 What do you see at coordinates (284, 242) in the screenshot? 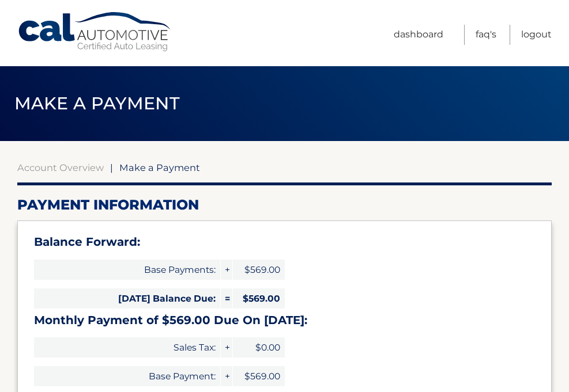
I see `h3: Balance Forward:` at bounding box center [284, 242].